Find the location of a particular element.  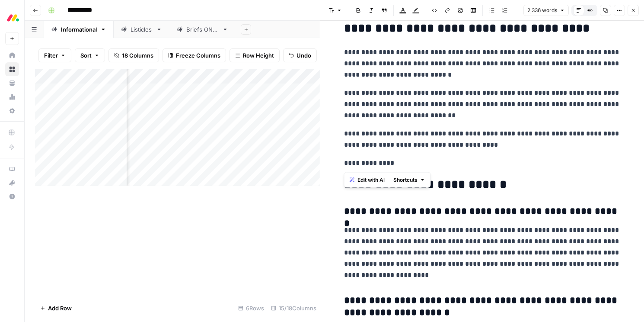

button: Filter is located at coordinates (55, 55).